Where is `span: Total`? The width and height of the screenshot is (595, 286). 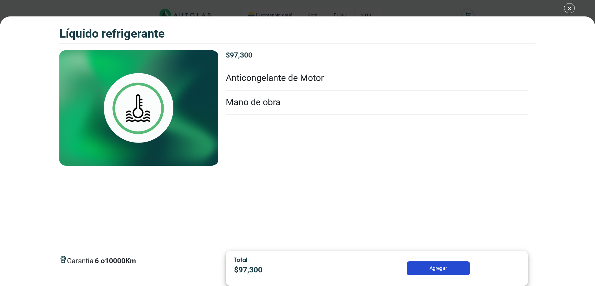 span: Total is located at coordinates (241, 259).